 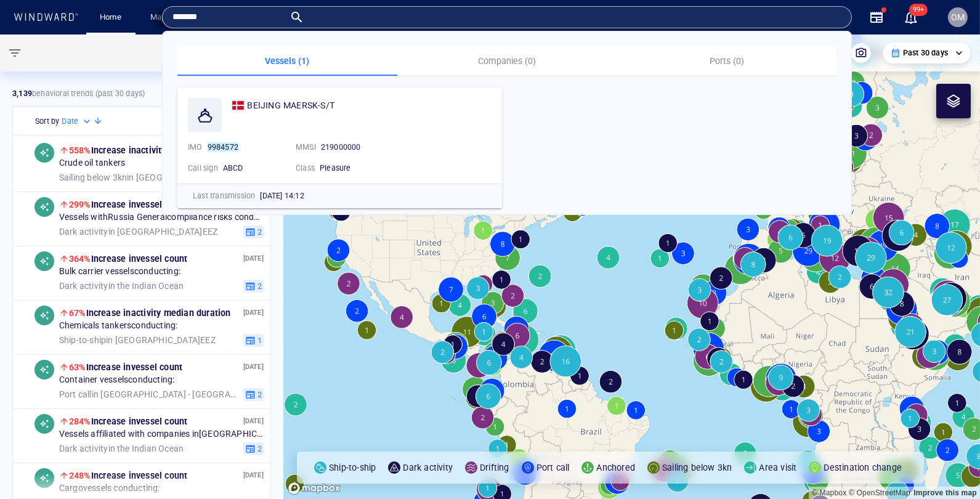 What do you see at coordinates (23, 93) in the screenshot?
I see `strong: 3,139` at bounding box center [23, 93].